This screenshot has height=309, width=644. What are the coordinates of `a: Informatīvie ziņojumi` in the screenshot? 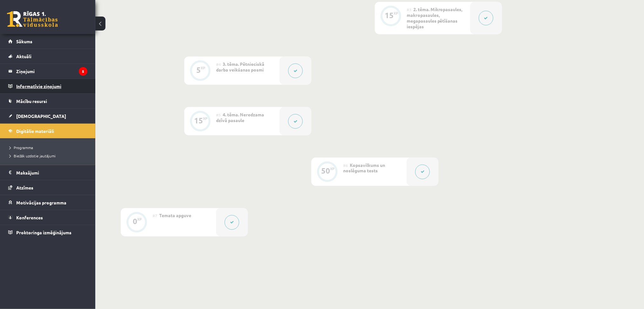 It's located at (48, 86).